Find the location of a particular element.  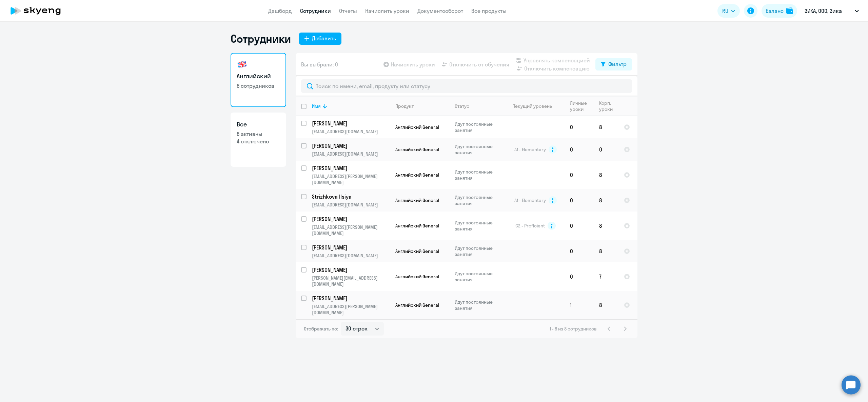

span: 1 - 8 из 8 сотрудников is located at coordinates (573, 329).